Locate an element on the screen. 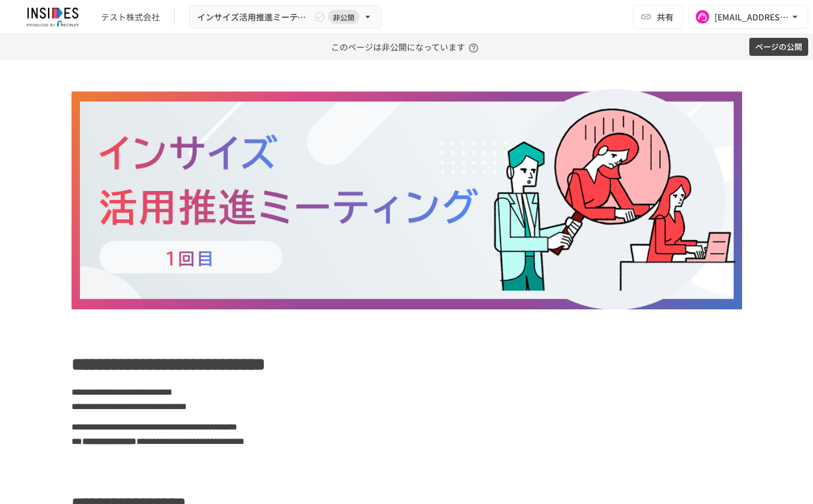 The width and height of the screenshot is (813, 504). img: JmGSPSkPjKwBq77AtHmwC7bJguQHJlCRQfAXtnx4WuV is located at coordinates (53, 17).